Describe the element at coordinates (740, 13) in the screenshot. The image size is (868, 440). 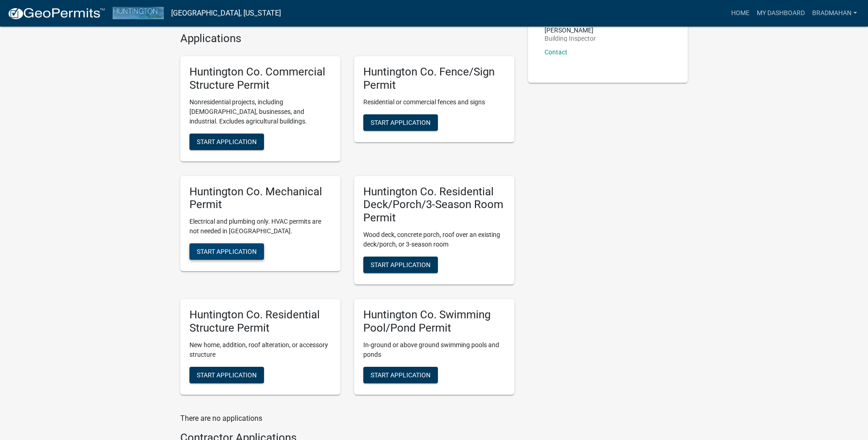
I see `a: Home` at that location.